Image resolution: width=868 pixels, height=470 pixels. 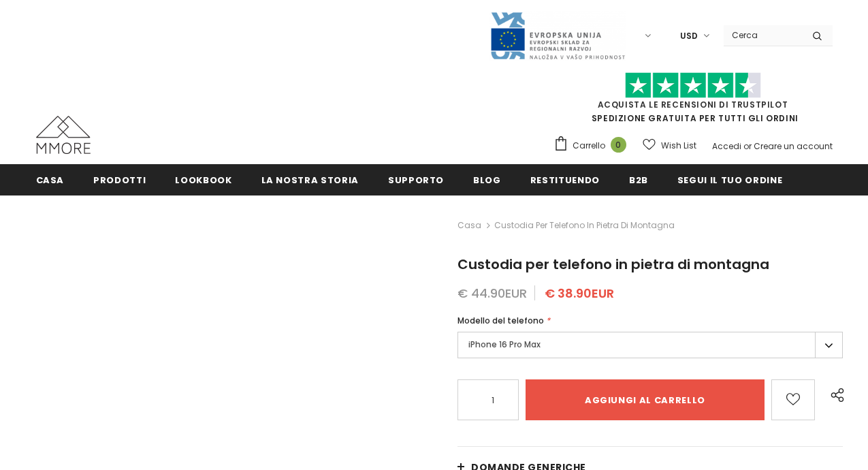 What do you see at coordinates (645, 400) in the screenshot?
I see `input: Aggiungi al carrello` at bounding box center [645, 400].